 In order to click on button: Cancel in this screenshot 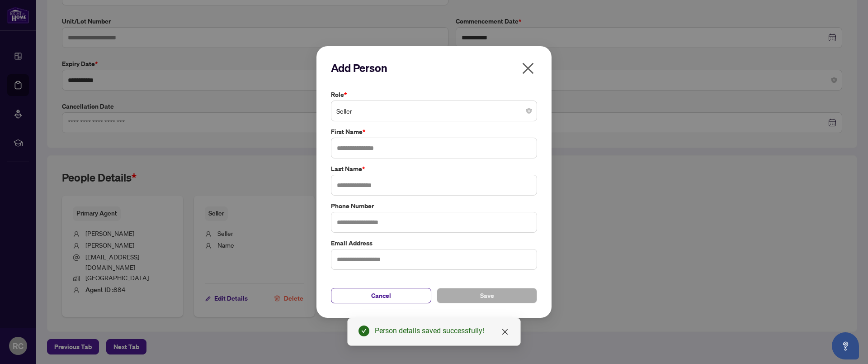, I will do `click(381, 296)`.